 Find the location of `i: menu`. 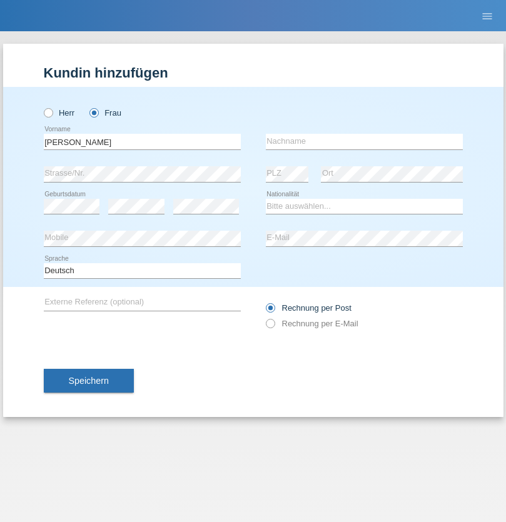

i: menu is located at coordinates (487, 16).